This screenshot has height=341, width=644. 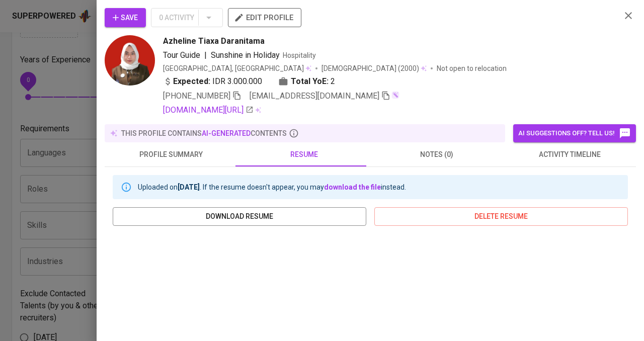 What do you see at coordinates (240, 216) in the screenshot?
I see `span: download resume` at bounding box center [240, 216].